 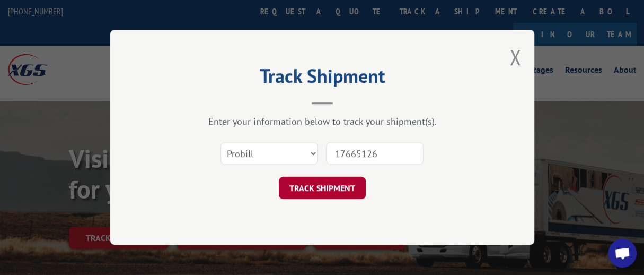 What do you see at coordinates (375, 154) in the screenshot?
I see `input: Number(s)` at bounding box center [375, 154].